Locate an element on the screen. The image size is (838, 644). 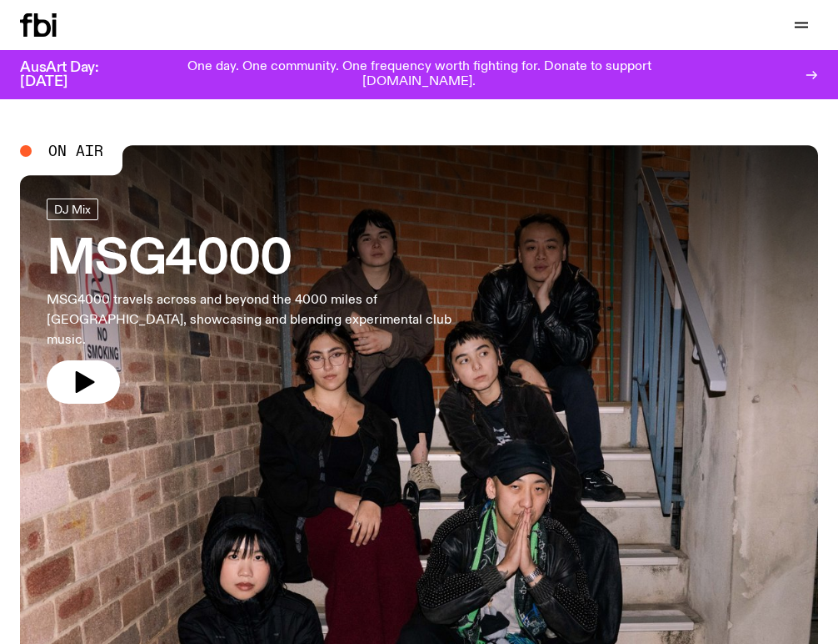
span: DJ Mix is located at coordinates (73, 208).